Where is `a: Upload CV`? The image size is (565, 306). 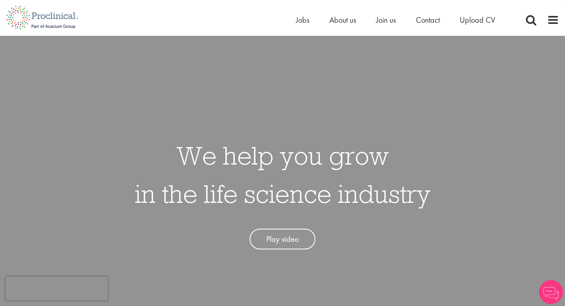
a: Upload CV is located at coordinates (478, 20).